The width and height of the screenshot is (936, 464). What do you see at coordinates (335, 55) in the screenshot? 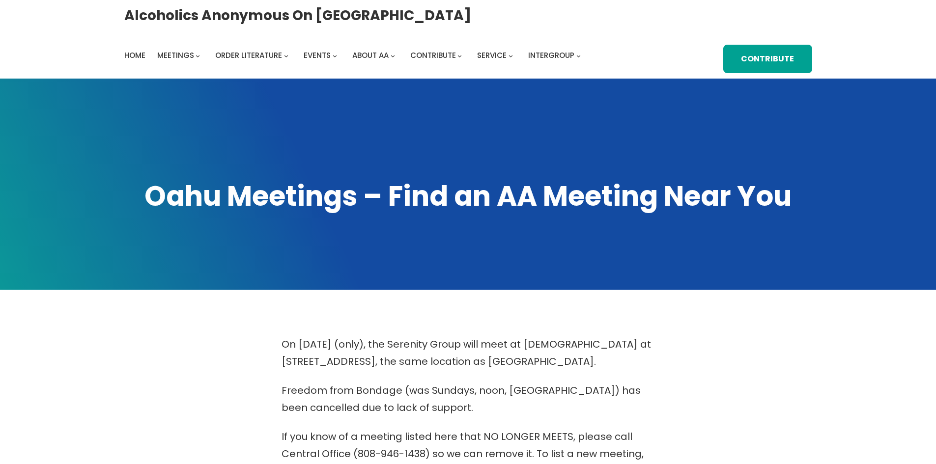
I see `button: Events submenu` at bounding box center [335, 55].